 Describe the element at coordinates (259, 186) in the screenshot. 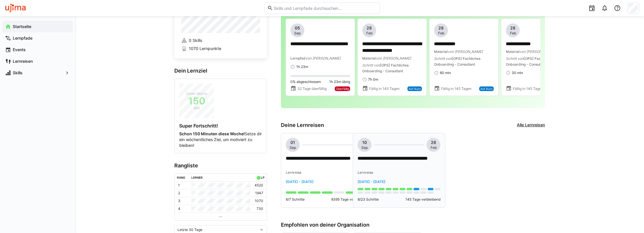

I see `p: 4520` at that location.